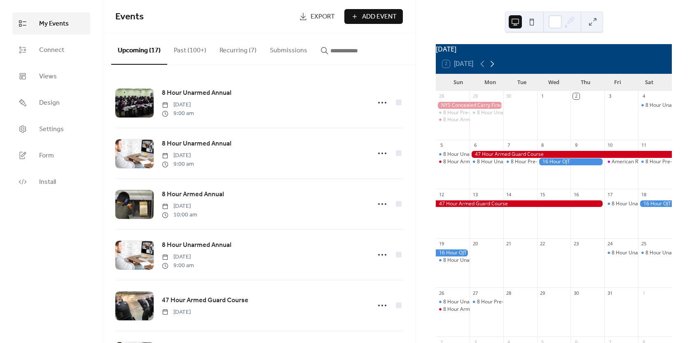  I want to click on div: 7, so click(509, 145).